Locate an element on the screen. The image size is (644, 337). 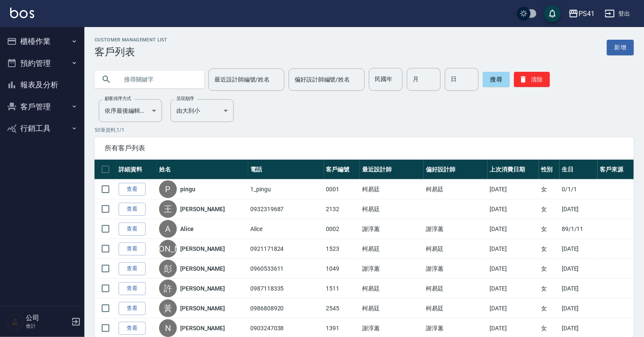
div: 王 is located at coordinates (168, 209).